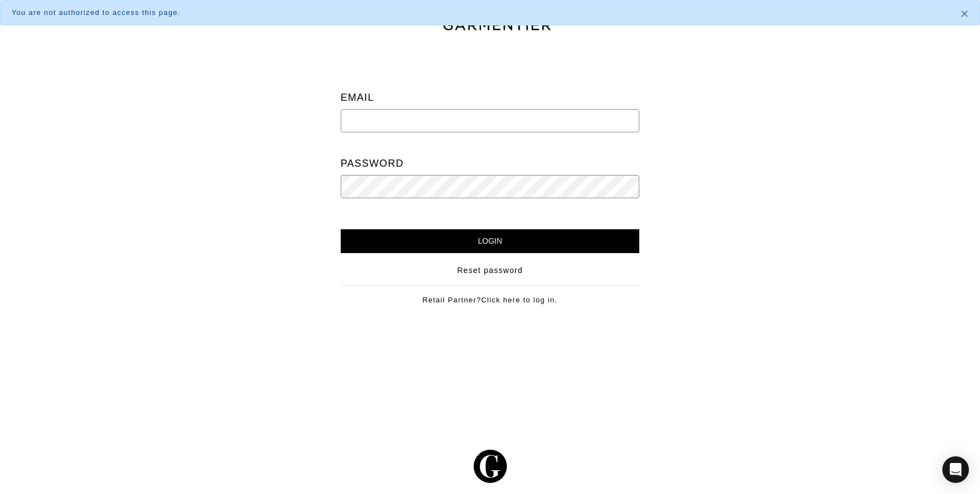  I want to click on a: Reset password, so click(490, 270).